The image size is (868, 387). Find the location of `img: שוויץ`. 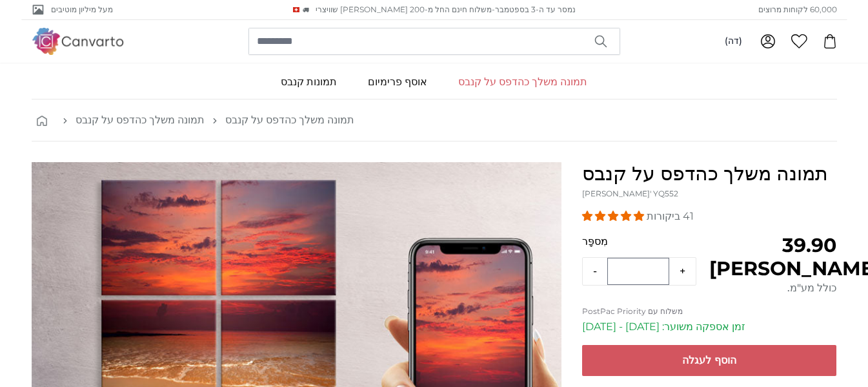

img: שוויץ is located at coordinates (297, 9).